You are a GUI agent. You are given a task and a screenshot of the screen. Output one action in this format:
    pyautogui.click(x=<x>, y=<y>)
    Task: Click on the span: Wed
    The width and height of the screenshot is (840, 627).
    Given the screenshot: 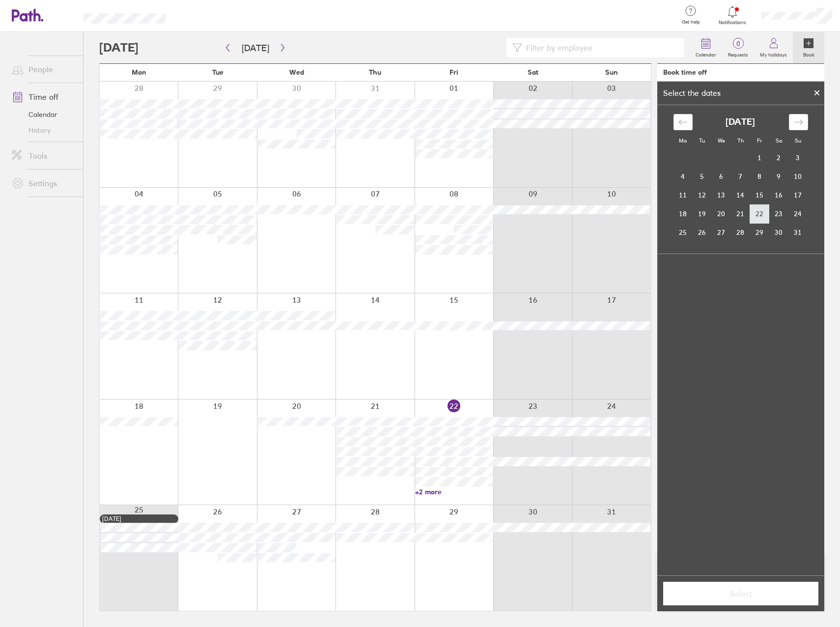 What is the action you would take?
    pyautogui.click(x=297, y=72)
    